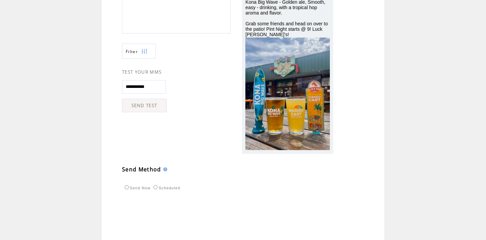 This screenshot has width=486, height=240. What do you see at coordinates (142, 72) in the screenshot?
I see `span: TEST YOUR MMS` at bounding box center [142, 72].